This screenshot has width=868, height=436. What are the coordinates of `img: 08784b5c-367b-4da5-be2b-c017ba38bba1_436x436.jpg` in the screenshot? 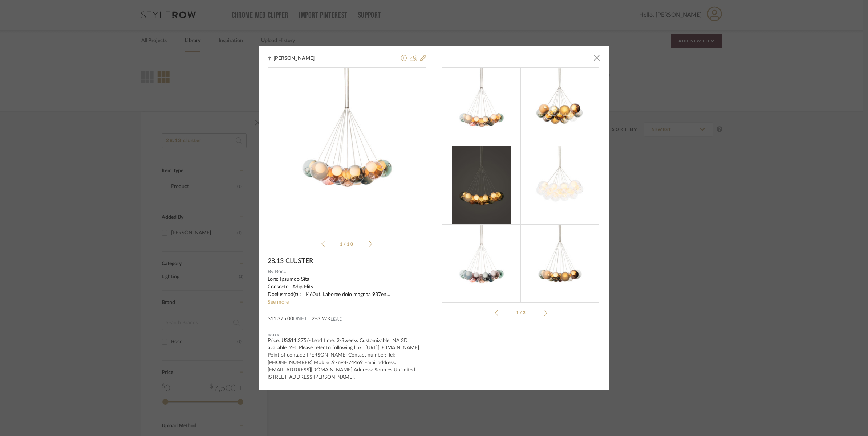 It's located at (346, 147).